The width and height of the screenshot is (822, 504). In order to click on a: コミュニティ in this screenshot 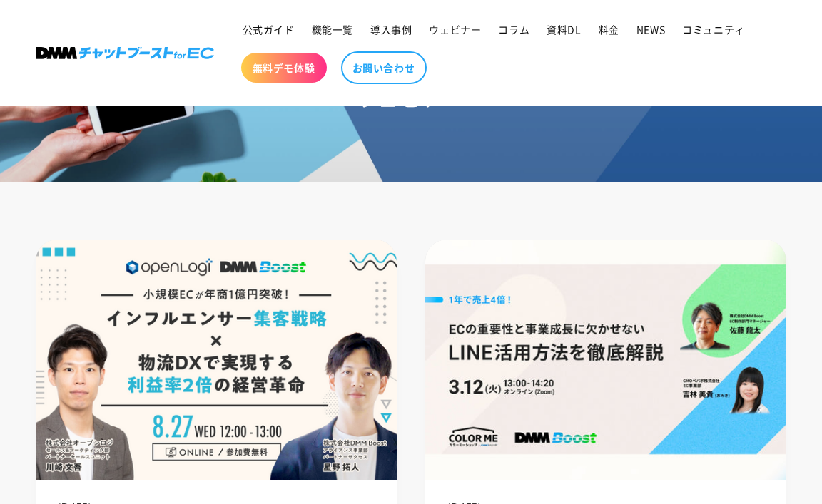, I will do `click(713, 30)`.